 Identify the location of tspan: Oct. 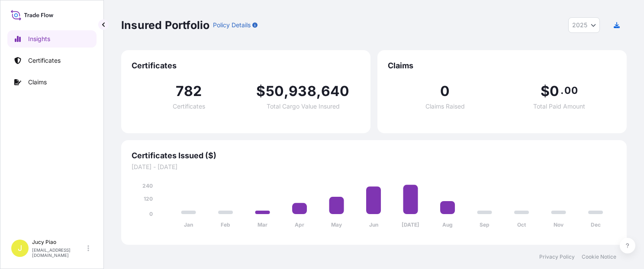
(521, 225).